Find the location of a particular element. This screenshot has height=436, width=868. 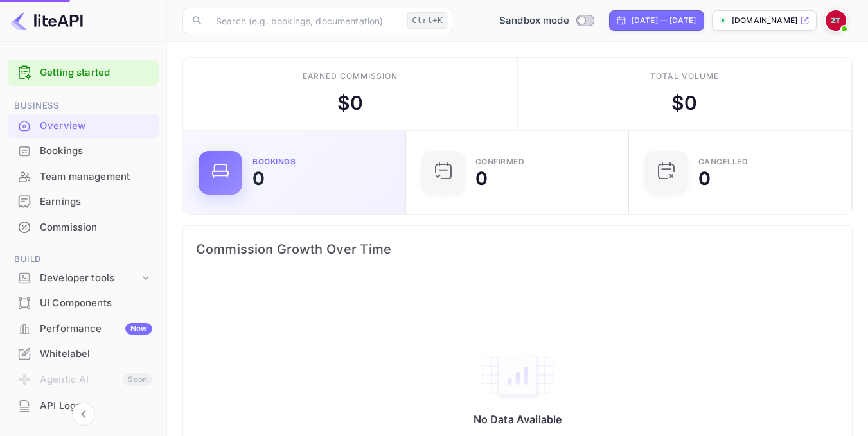

div: Confirmed is located at coordinates (500, 162).